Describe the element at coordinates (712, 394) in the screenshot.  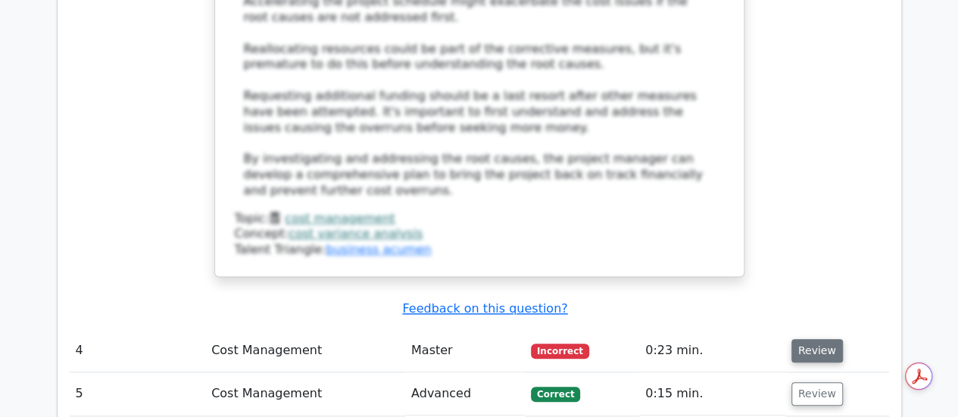
I see `td: 0:15 min.` at that location.